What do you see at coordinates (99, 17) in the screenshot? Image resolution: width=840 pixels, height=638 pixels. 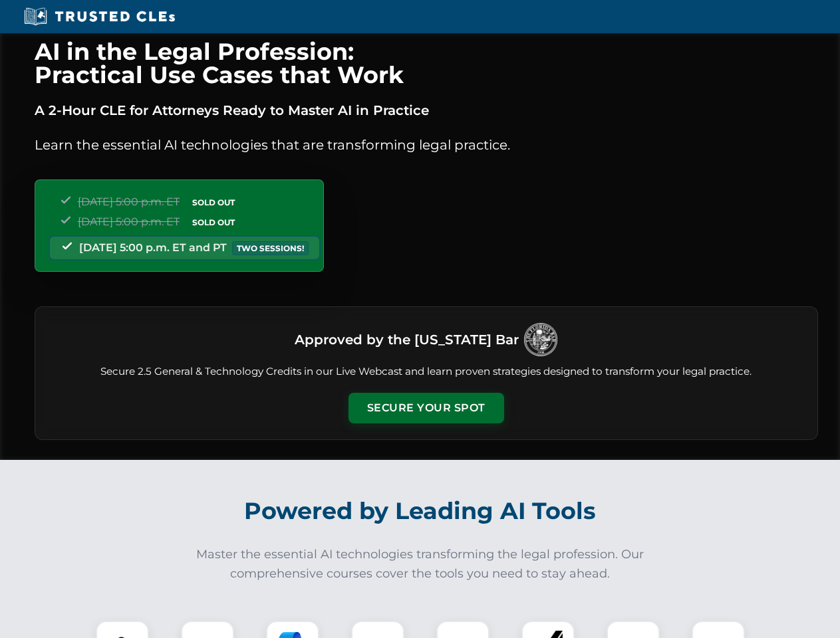 I see `img: Trusted CLEs` at bounding box center [99, 17].